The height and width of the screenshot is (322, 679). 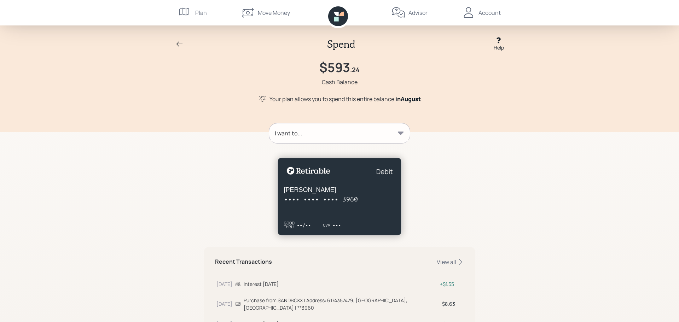 What do you see at coordinates (274, 13) in the screenshot?
I see `div: Move Money` at bounding box center [274, 13].